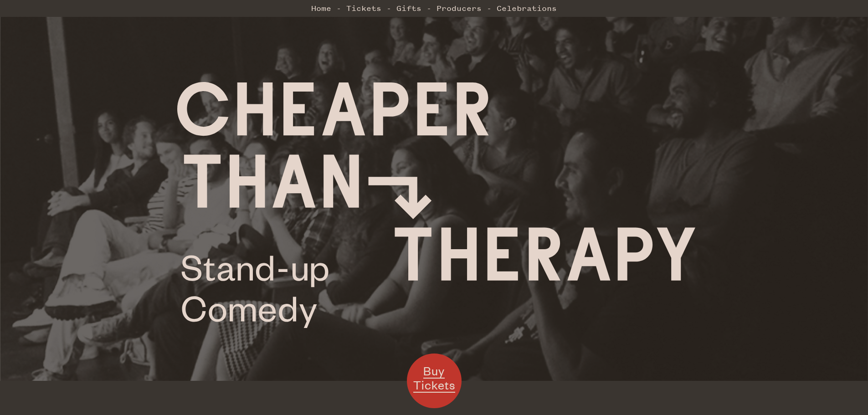 The height and width of the screenshot is (415, 868). Describe the element at coordinates (436, 205) in the screenshot. I see `img: Cheaper Than Therapy logo` at that location.